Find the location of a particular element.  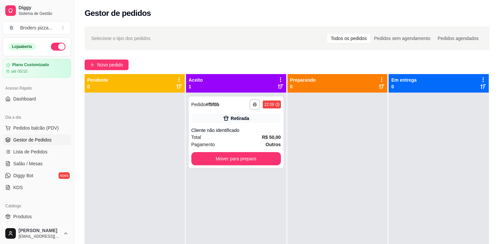

span: Lista de Pedidos is located at coordinates (30, 152).